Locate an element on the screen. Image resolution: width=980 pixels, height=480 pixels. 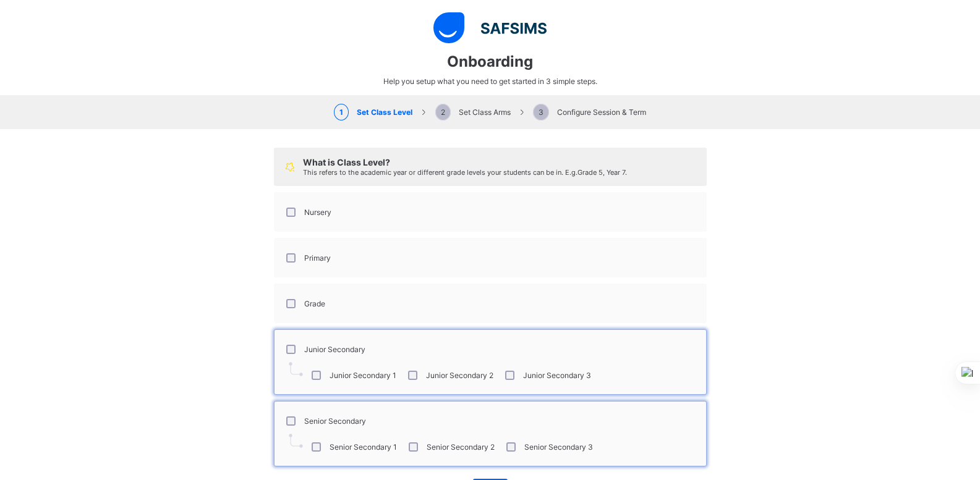
label: Senior Secondary is located at coordinates (336, 420).